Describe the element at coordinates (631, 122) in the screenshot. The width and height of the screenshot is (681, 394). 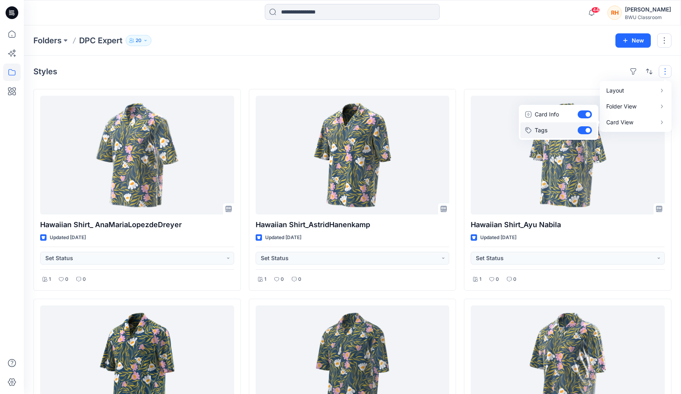
I see `p: Card View` at that location.